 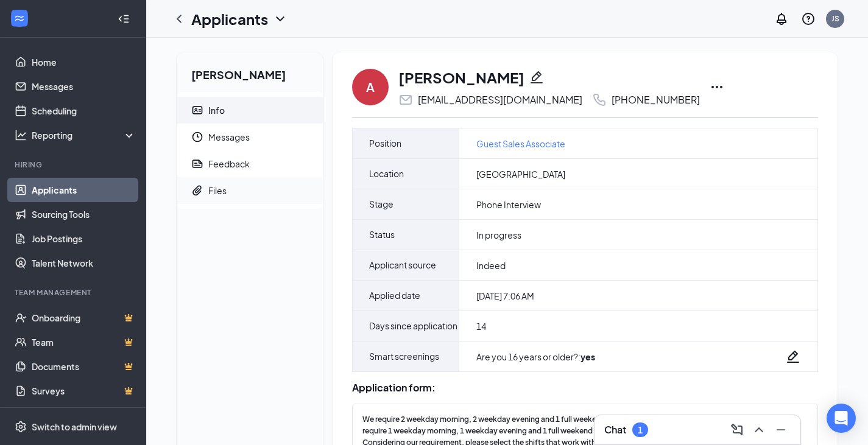 I want to click on svg: WorkstreamLogo, so click(x=20, y=18).